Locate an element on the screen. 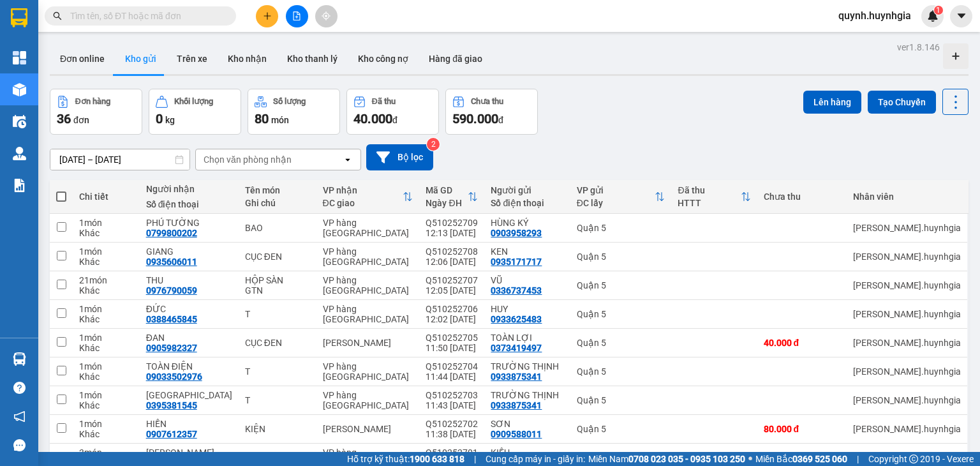 The height and width of the screenshot is (466, 980). div: TOÀN ĐIỆN is located at coordinates (189, 367).